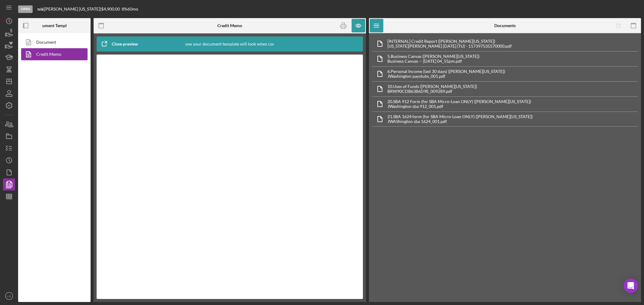 This screenshot has height=305, width=644. I want to click on div: Open Intercom Messenger, so click(631, 286).